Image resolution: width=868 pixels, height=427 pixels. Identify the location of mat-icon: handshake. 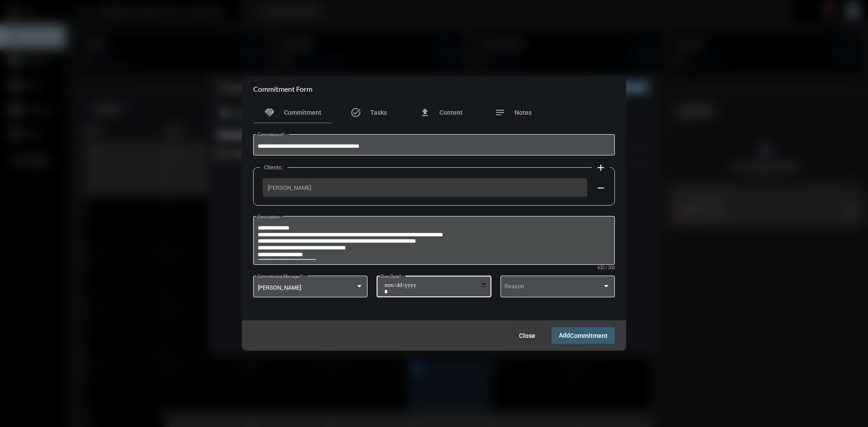
(269, 112).